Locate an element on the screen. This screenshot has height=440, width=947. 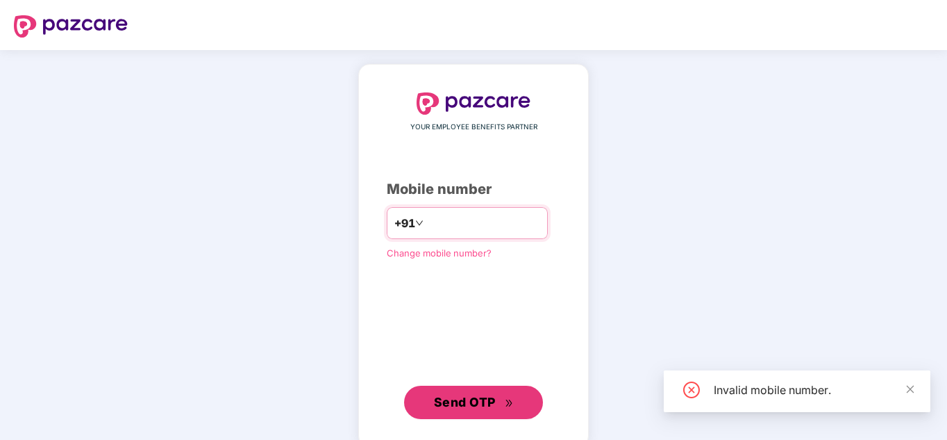
span: down is located at coordinates (420, 223).